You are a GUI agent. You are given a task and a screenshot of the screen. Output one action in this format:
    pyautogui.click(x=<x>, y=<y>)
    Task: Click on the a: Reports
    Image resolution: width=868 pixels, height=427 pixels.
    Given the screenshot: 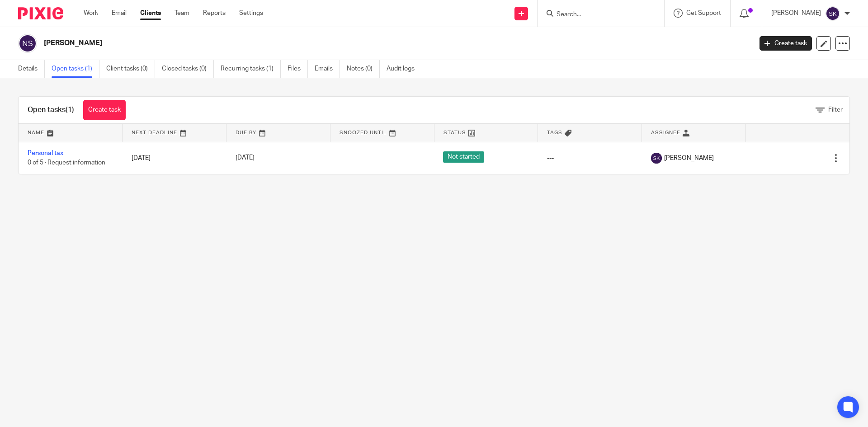 What is the action you would take?
    pyautogui.click(x=214, y=13)
    